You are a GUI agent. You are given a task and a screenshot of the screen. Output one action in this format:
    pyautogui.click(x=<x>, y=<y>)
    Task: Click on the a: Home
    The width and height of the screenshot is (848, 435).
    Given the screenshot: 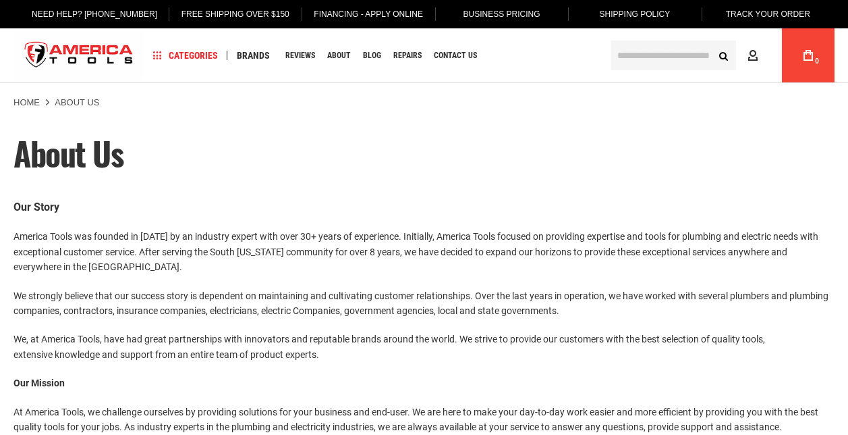 What is the action you would take?
    pyautogui.click(x=26, y=103)
    